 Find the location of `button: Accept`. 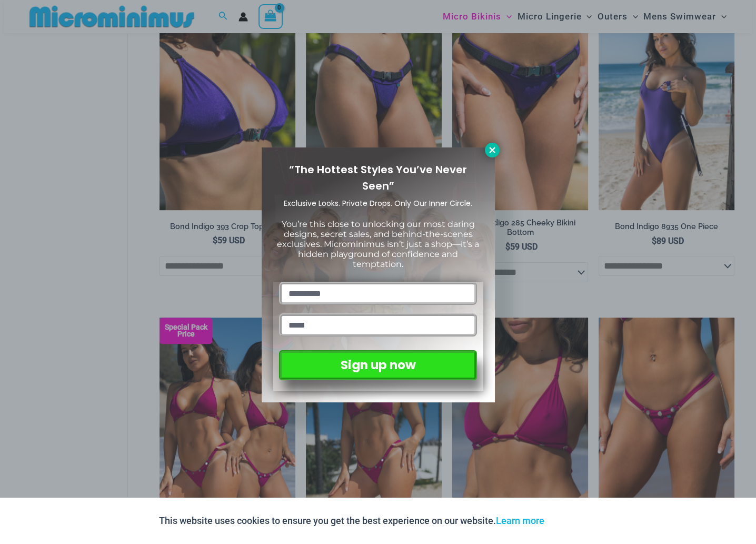

button: Accept is located at coordinates (575, 521).